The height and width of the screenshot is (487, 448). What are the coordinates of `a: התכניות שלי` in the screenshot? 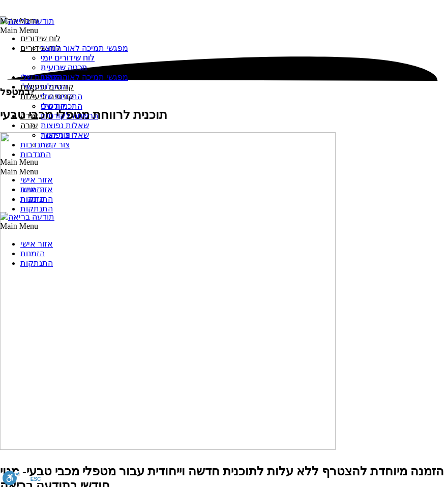 It's located at (62, 96).